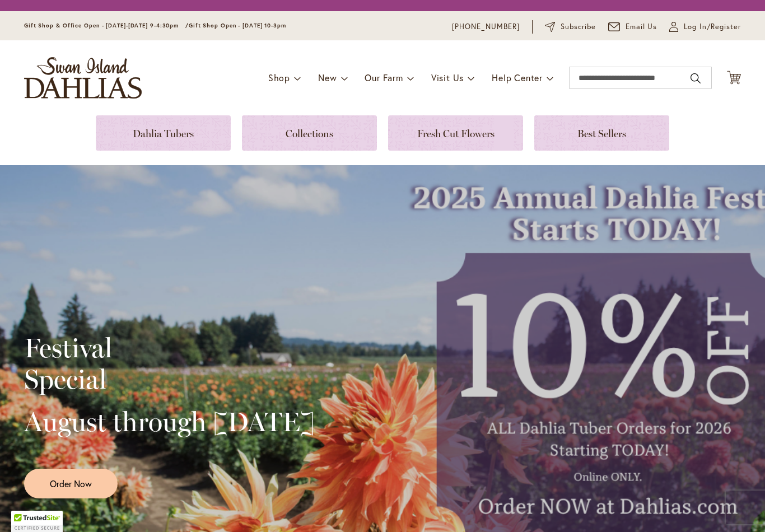 The image size is (765, 532). I want to click on span: Subscribe, so click(578, 27).